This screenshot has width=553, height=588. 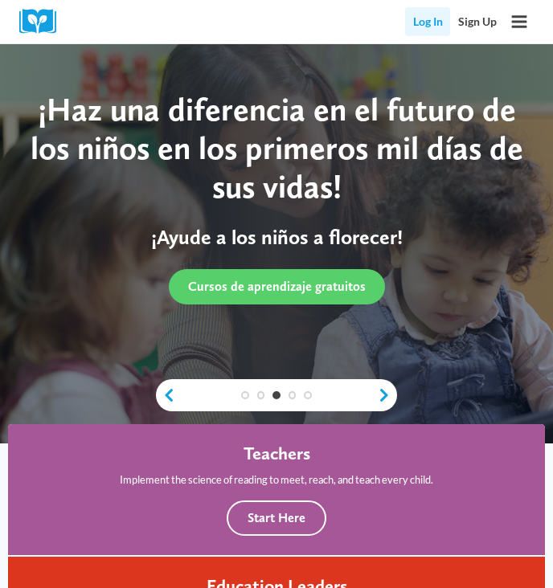 I want to click on a: 5, so click(x=308, y=395).